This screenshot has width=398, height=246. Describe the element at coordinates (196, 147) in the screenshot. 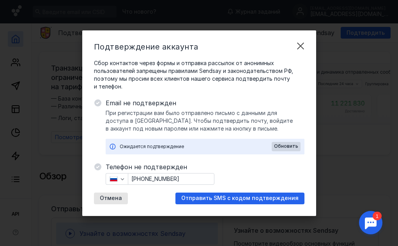

I see `div: Ожидается подтверждение` at that location.